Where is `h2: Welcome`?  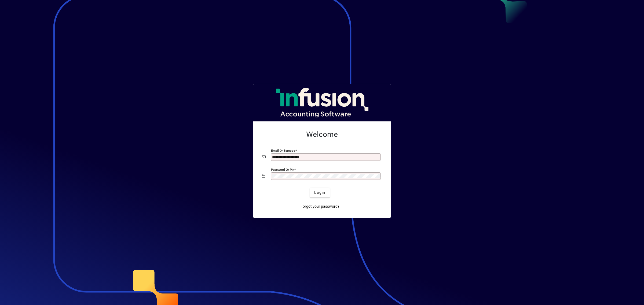 h2: Welcome is located at coordinates (322, 134).